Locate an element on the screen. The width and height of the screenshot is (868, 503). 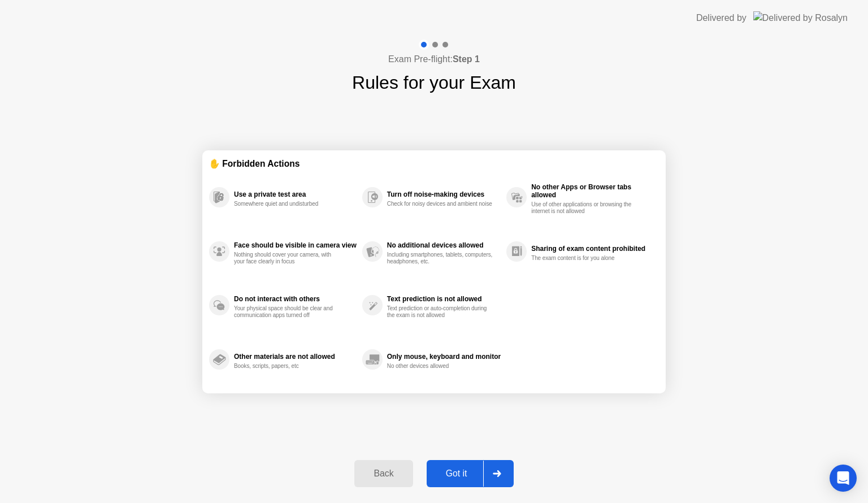
div: Other materials are not allowed is located at coordinates (295, 356).